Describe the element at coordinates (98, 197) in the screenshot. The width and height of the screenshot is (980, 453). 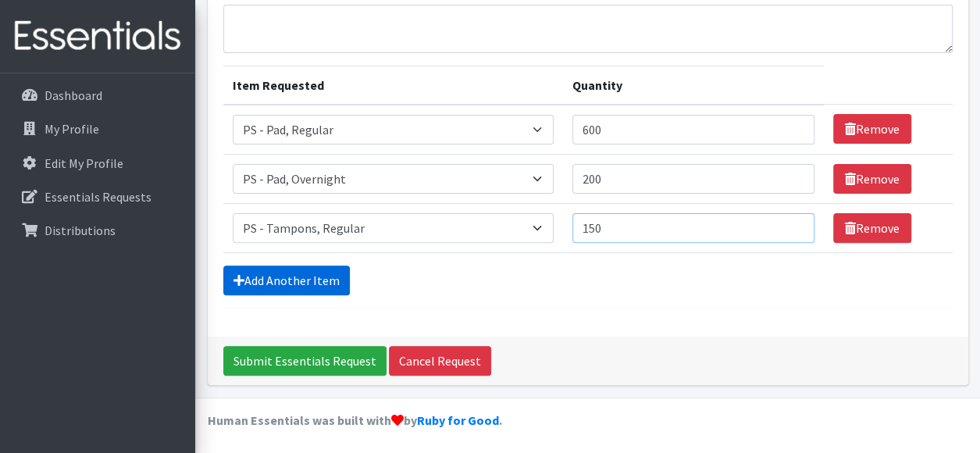
I see `a: Essentials Requests` at that location.